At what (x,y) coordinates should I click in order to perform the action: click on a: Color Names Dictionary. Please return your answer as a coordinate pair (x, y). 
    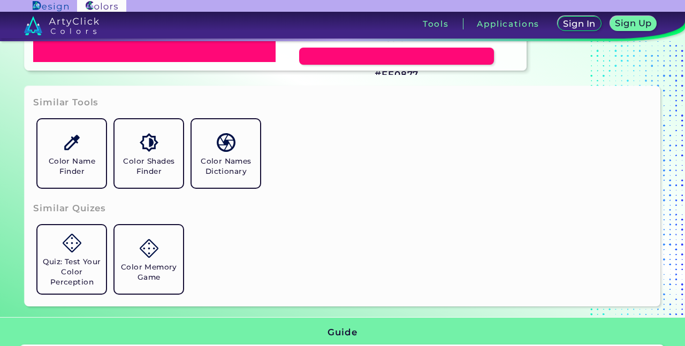
    Looking at the image, I should click on (226, 154).